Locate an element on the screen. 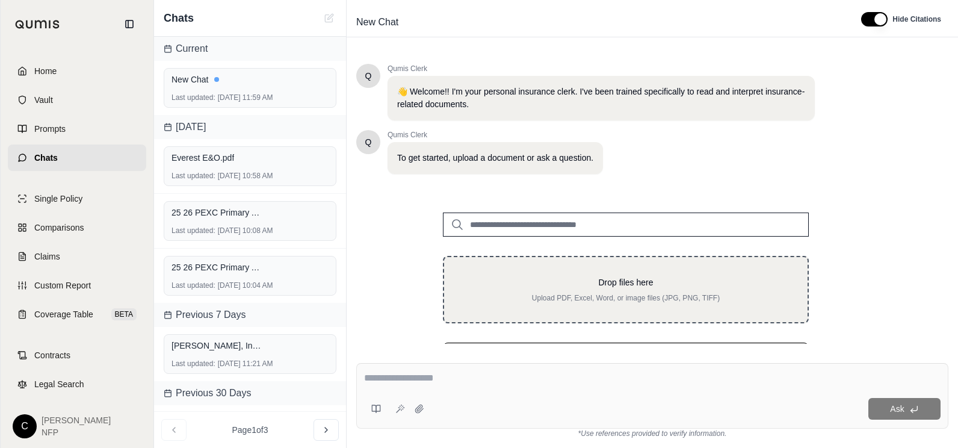 The width and height of the screenshot is (958, 448). a: Legal Search is located at coordinates (77, 384).